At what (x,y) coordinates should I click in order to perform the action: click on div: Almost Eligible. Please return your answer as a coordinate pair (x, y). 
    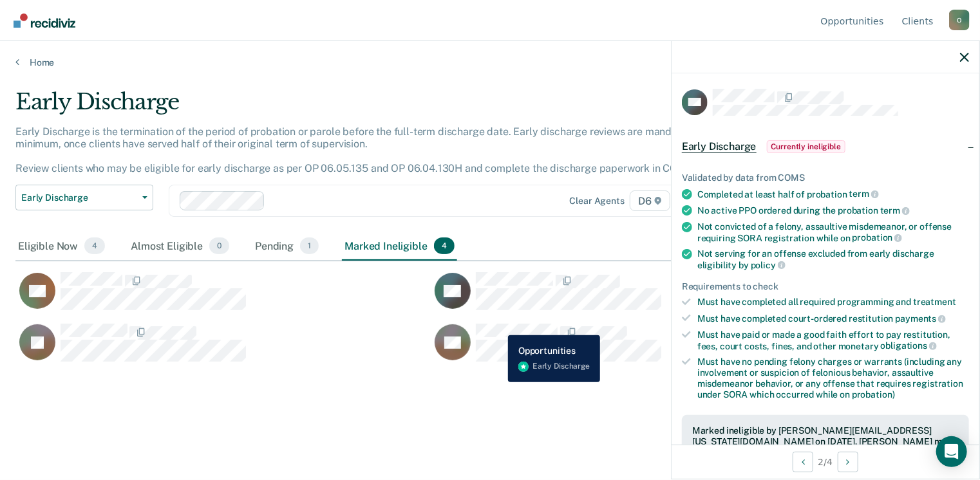
    Looking at the image, I should click on (180, 246).